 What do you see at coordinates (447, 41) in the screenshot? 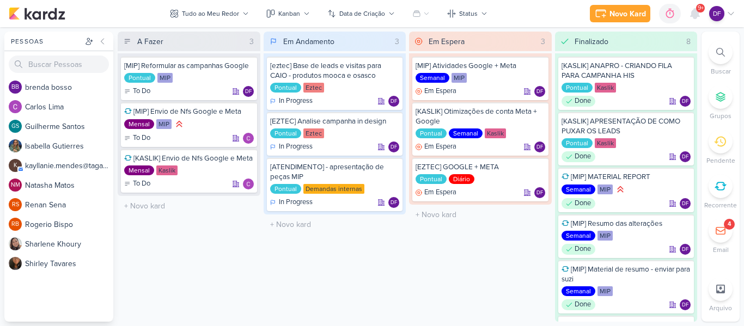
I see `div: Em Espera` at bounding box center [447, 41].